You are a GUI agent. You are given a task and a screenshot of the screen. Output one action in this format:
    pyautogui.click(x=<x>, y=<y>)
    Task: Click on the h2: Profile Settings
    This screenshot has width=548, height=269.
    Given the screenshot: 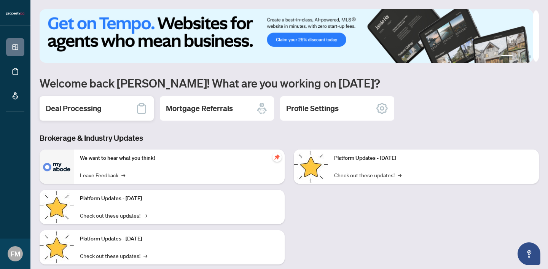 What is the action you would take?
    pyautogui.click(x=312, y=108)
    